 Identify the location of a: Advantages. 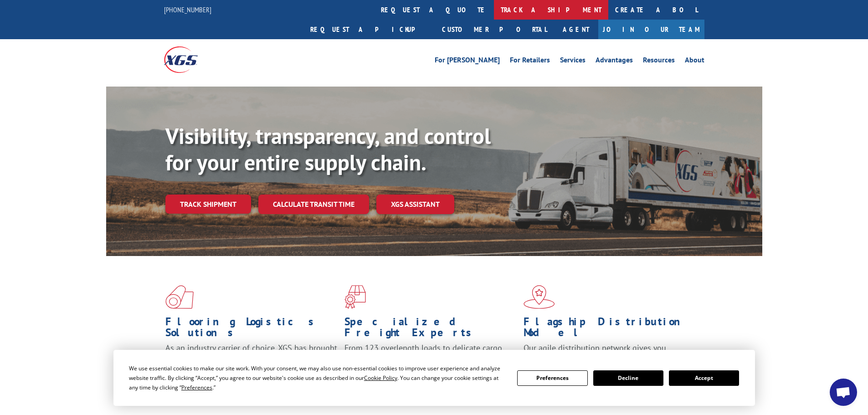
(614, 62).